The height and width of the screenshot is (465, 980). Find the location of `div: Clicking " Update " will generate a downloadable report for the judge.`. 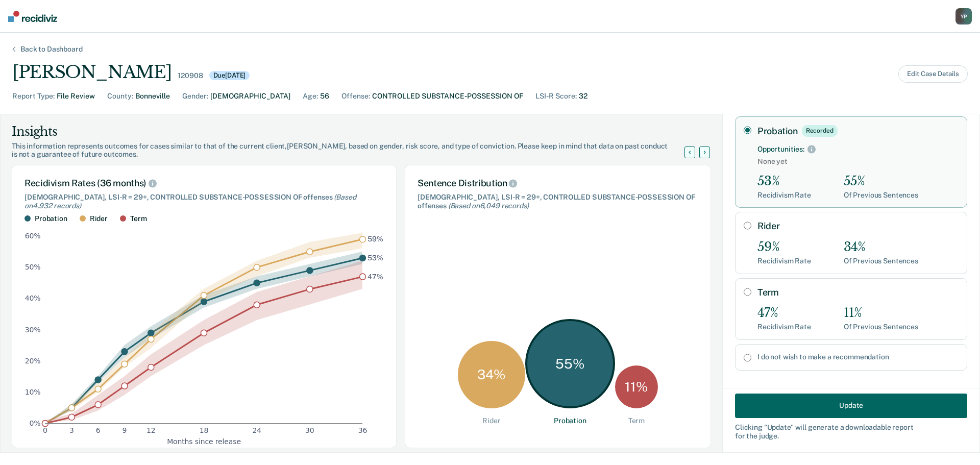

div: Clicking " Update " will generate a downloadable report for the judge. is located at coordinates (851, 431).